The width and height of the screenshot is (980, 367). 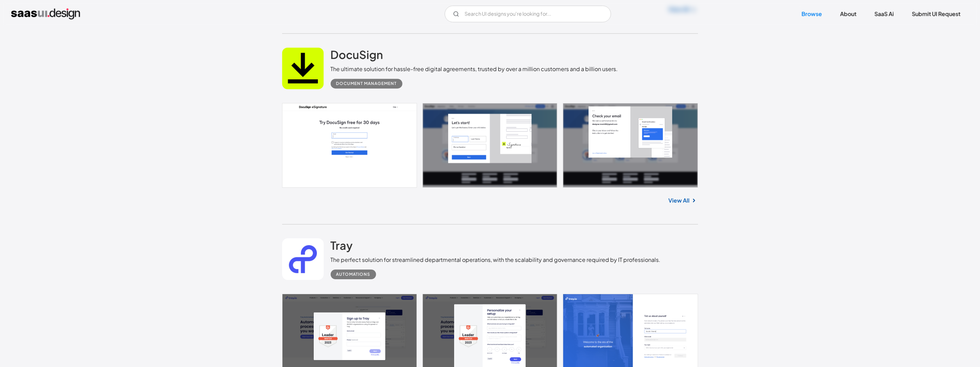 What do you see at coordinates (679, 201) in the screenshot?
I see `a: View All` at bounding box center [679, 201].